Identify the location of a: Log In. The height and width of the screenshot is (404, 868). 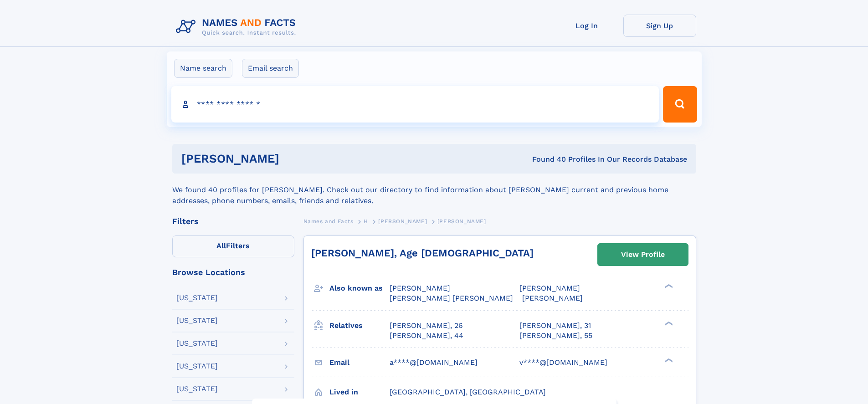
(586, 26).